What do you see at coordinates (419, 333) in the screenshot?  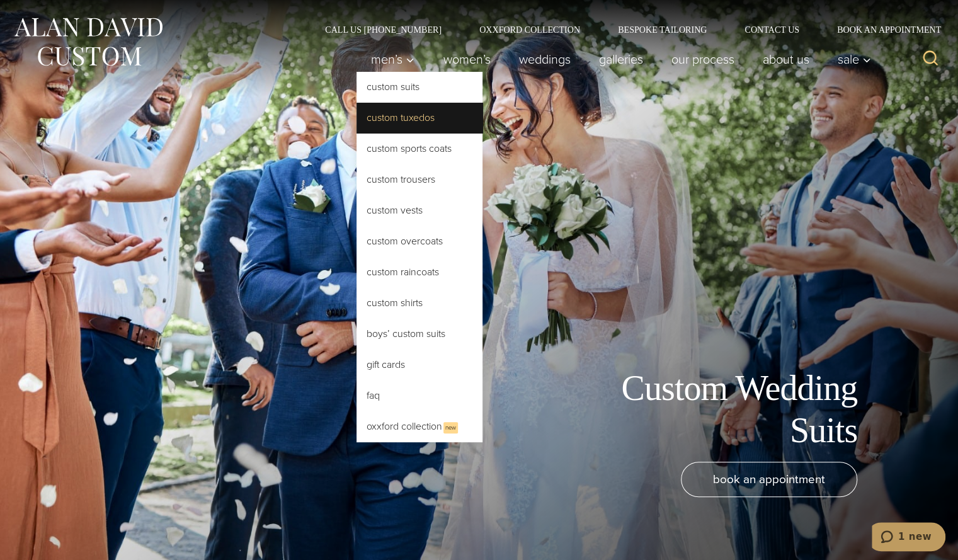 I see `a: Boys’ Custom Suits` at bounding box center [419, 333].